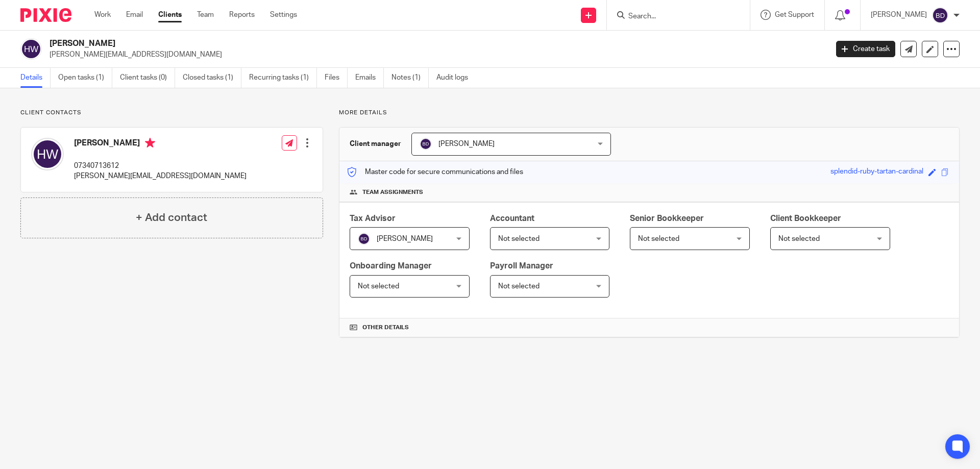  I want to click on a: Team, so click(205, 15).